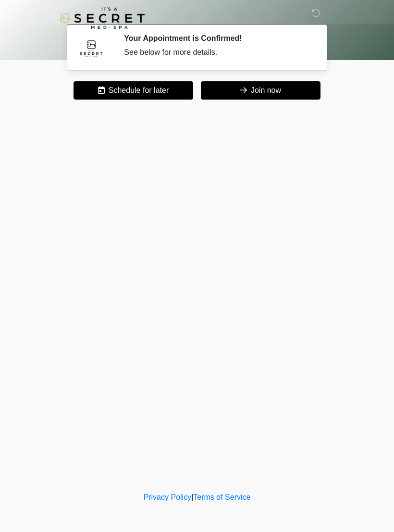 This screenshot has height=532, width=394. Describe the element at coordinates (217, 38) in the screenshot. I see `h2: Your Appointment is Confirmed!` at that location.